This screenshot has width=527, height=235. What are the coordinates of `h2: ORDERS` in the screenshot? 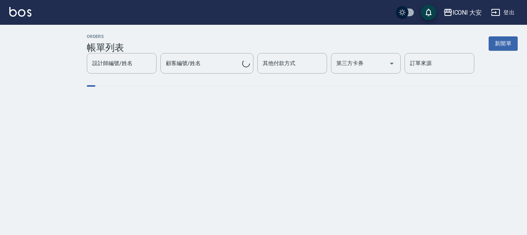 It's located at (105, 36).